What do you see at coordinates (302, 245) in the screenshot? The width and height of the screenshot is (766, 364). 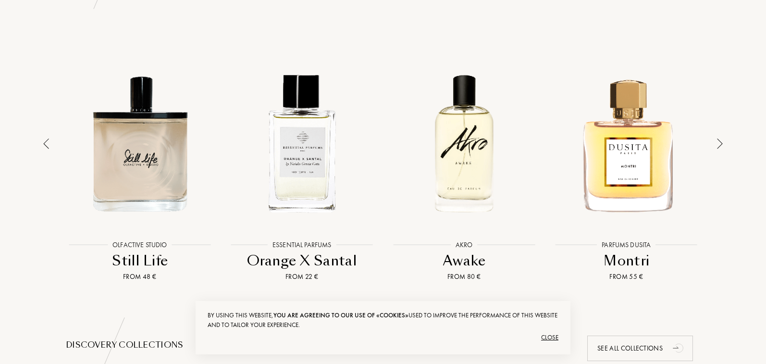 I see `div: Essential Parfums` at bounding box center [302, 245].